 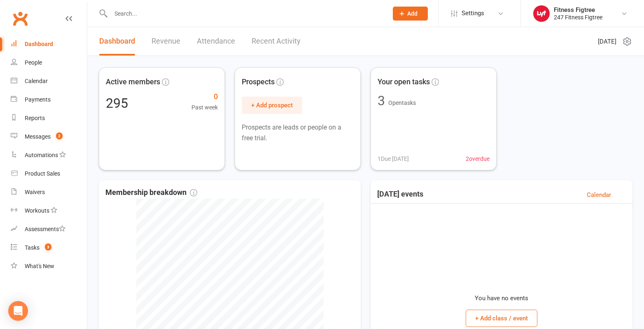 What do you see at coordinates (40, 266) in the screenshot?
I see `div: What's New` at bounding box center [40, 266].